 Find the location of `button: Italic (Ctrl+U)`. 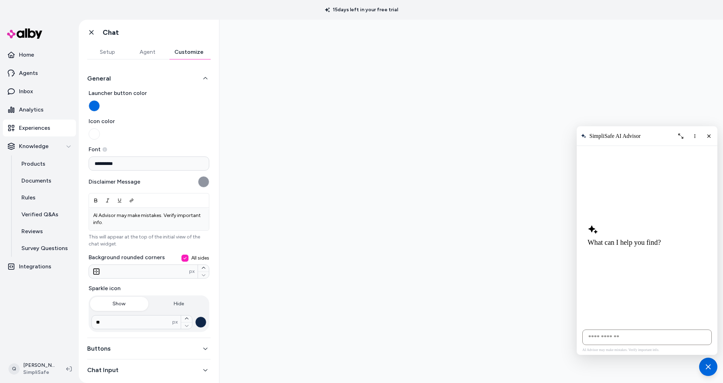

button: Italic (Ctrl+U) is located at coordinates (108, 200).